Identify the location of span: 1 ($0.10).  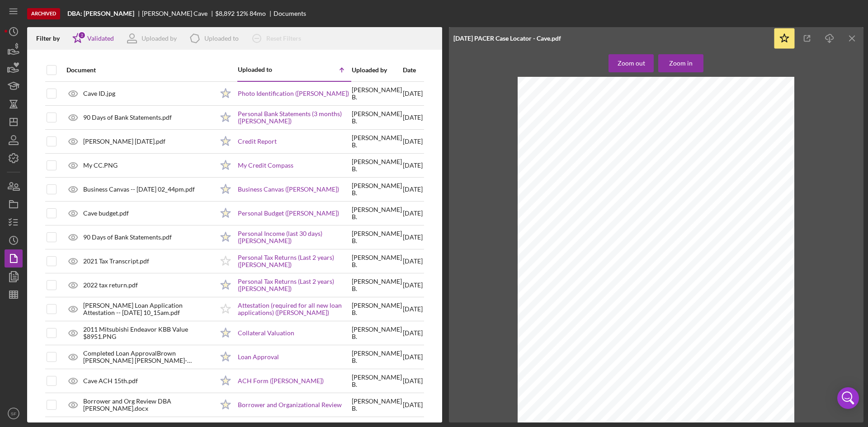
(584, 149).